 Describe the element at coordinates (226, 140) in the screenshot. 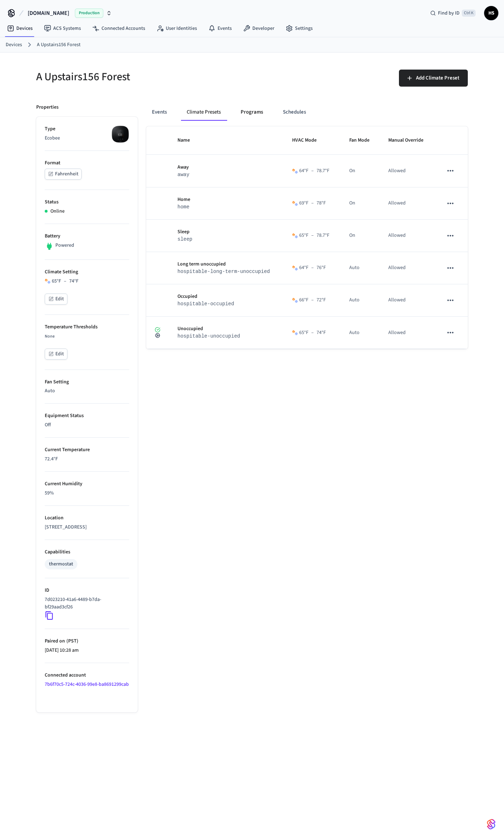

I see `th: Name` at that location.